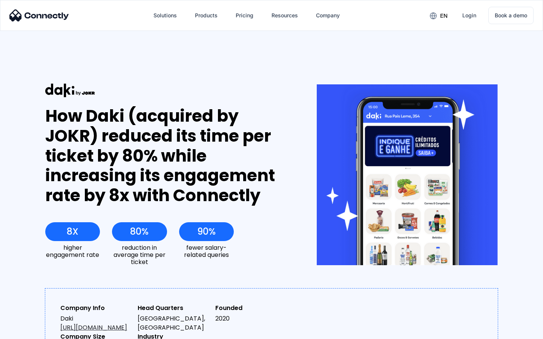 The image size is (543, 339). What do you see at coordinates (96, 309) in the screenshot?
I see `div: Company Info` at bounding box center [96, 309].